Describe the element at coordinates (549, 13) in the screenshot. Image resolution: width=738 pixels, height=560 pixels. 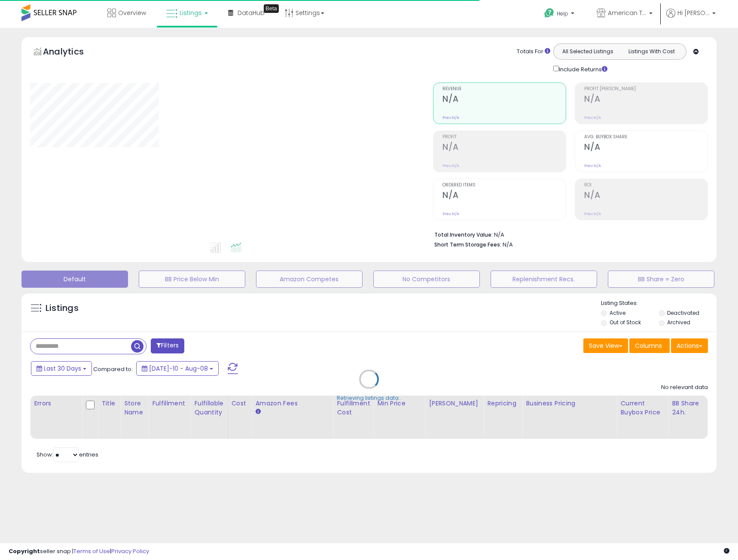
I see `i: Get Help` at that location.